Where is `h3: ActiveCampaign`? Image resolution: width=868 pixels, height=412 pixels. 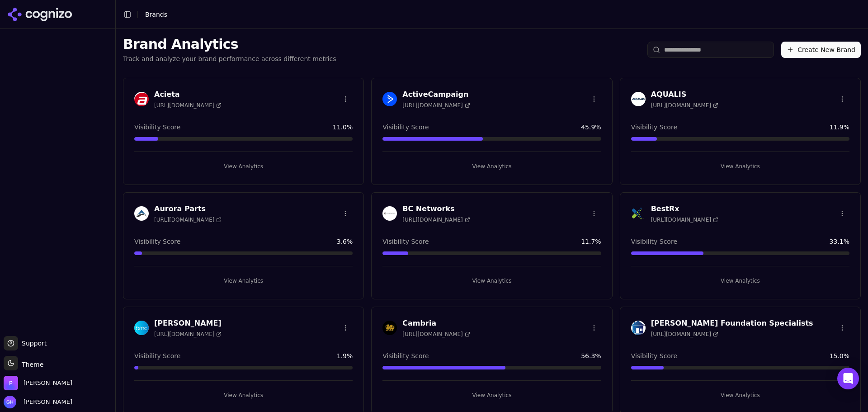 h3: ActiveCampaign is located at coordinates (436, 94).